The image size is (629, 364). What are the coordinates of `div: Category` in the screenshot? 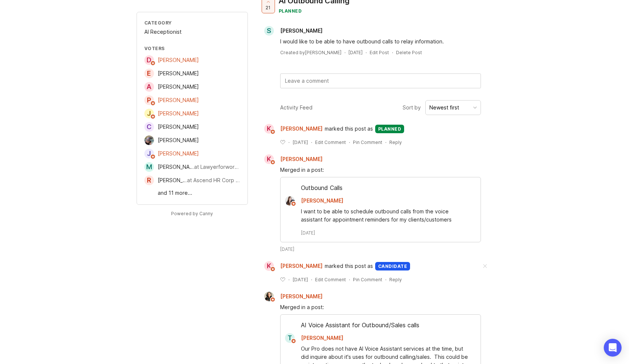 It's located at (192, 23).